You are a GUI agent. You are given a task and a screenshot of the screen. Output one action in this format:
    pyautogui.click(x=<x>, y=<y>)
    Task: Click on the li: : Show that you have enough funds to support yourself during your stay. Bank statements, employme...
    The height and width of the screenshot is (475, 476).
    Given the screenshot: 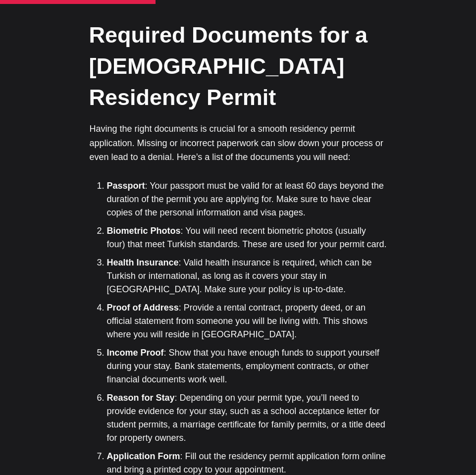 What is the action you would take?
    pyautogui.click(x=246, y=366)
    